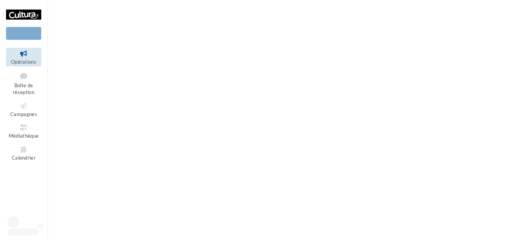  Describe the element at coordinates (23, 153) in the screenshot. I see `a: Calendrier` at that location.